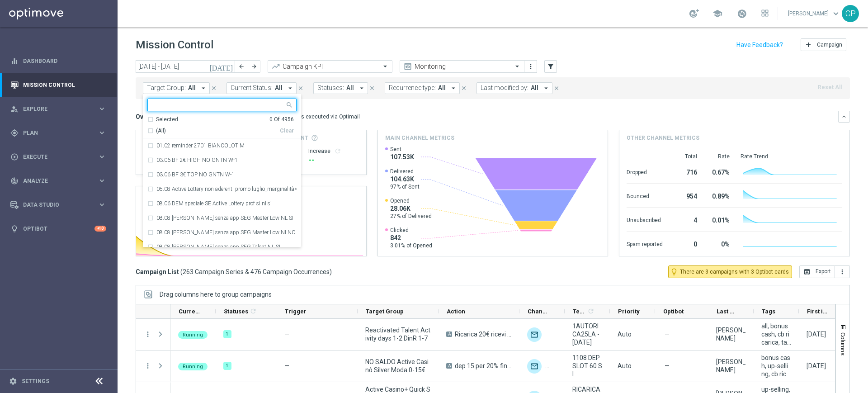 The width and height of the screenshot is (868, 393). What do you see at coordinates (515, 89) in the screenshot?
I see `button: Last modified by: All arrow_drop_down` at bounding box center [515, 89].